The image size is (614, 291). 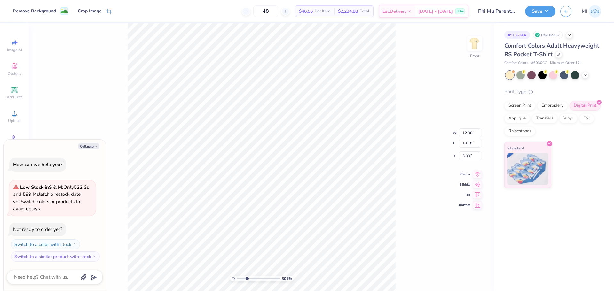 I want to click on img: Switch to a color with stock, so click(x=74, y=244).